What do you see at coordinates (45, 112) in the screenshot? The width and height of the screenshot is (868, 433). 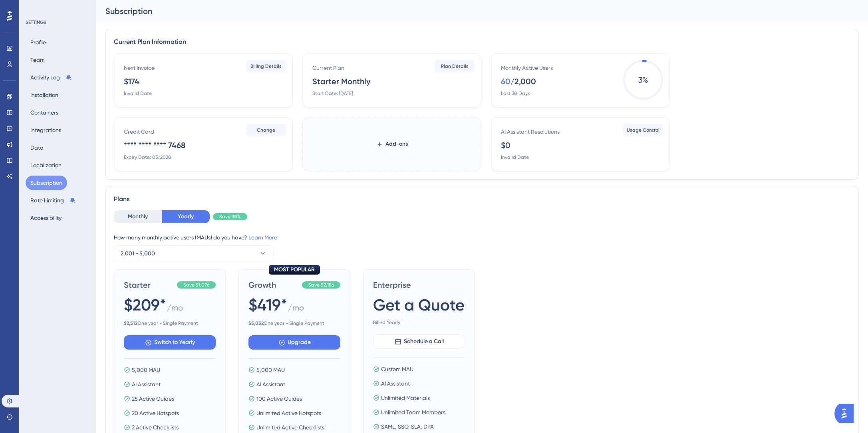 I see `button: Containers` at bounding box center [45, 112].